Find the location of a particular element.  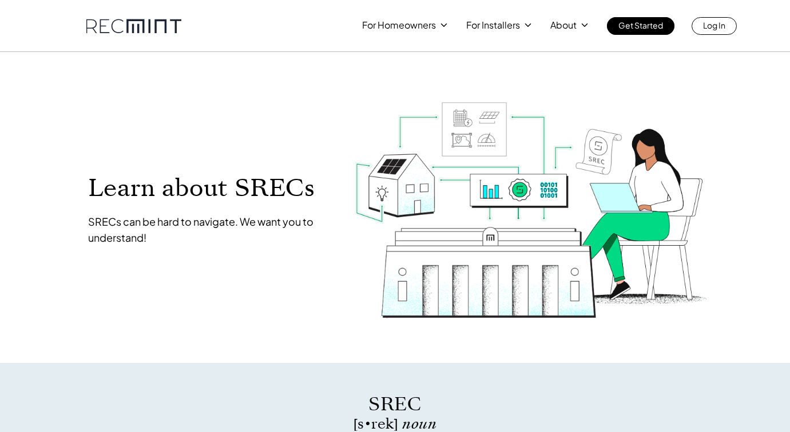

p: Learn about SRECs is located at coordinates (210, 188).